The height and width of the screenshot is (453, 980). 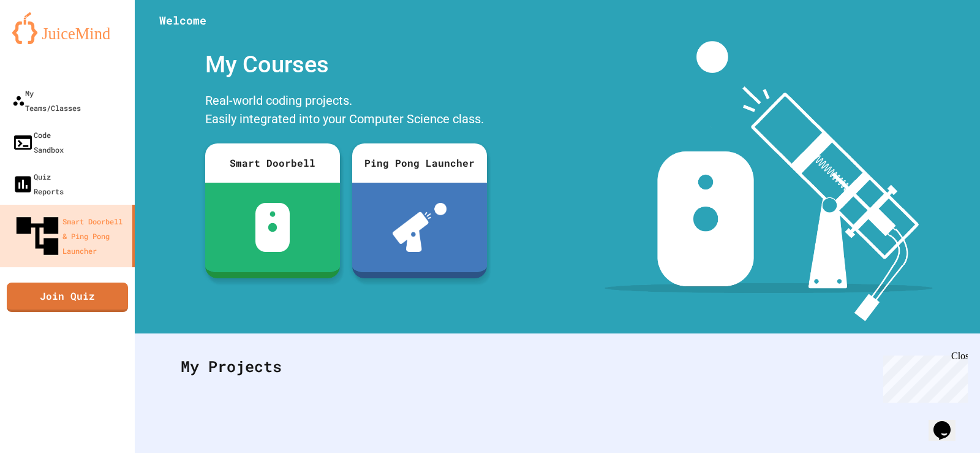 I want to click on div: Smart Doorbell & Ping Pong Launcher, so click(x=70, y=236).